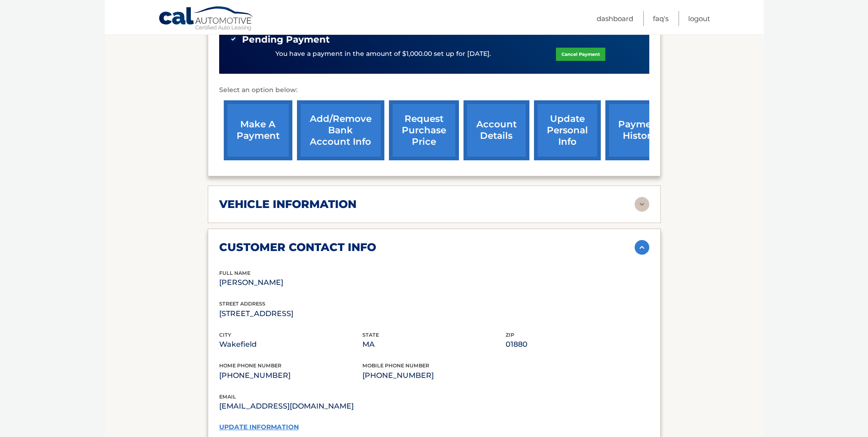 The height and width of the screenshot is (437, 868). I want to click on a: Dashboard, so click(615, 18).